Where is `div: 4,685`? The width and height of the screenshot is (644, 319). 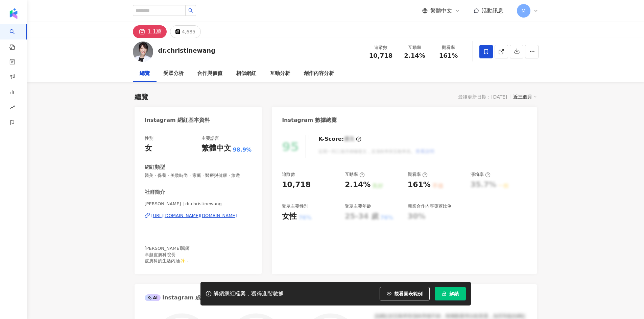 div: 4,685 is located at coordinates (188, 32).